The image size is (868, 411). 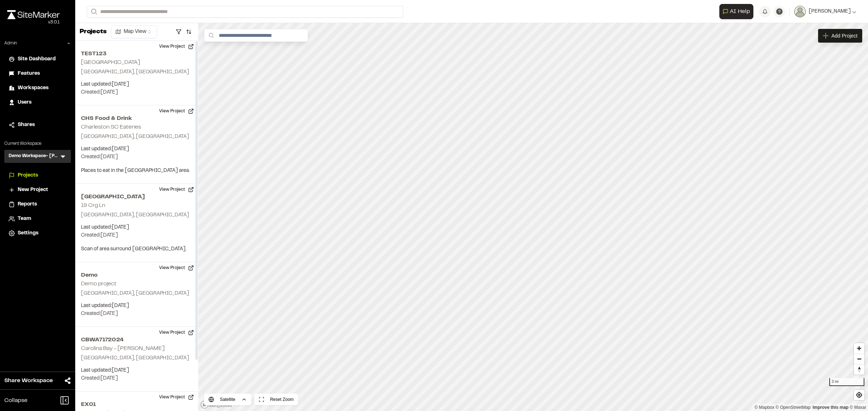 What do you see at coordinates (38, 125) in the screenshot?
I see `a: Shares` at bounding box center [38, 125].